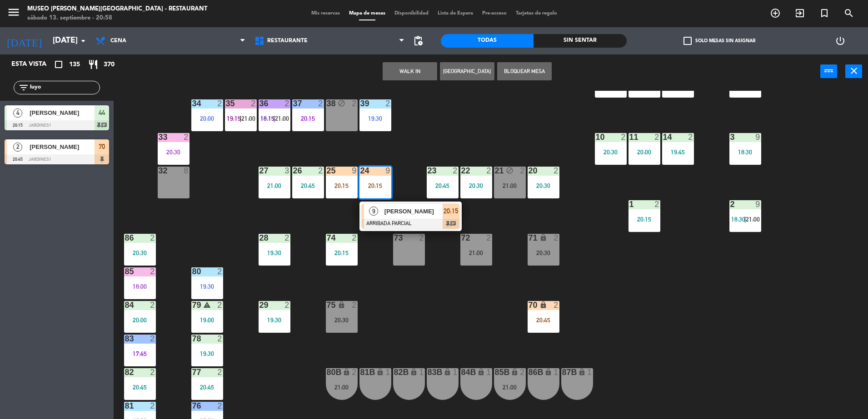 The height and width of the screenshot is (419, 868). What do you see at coordinates (259, 238) in the screenshot?
I see `div: 28` at bounding box center [259, 238].